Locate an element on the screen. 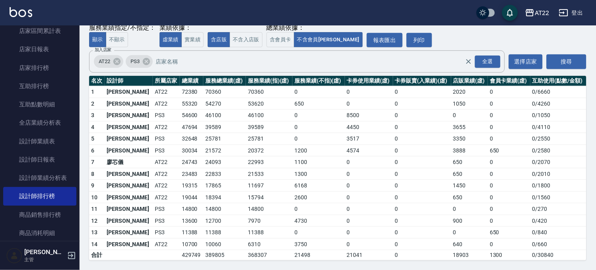 This screenshot has height=270, width=596. button: 不含入店販 is located at coordinates (246, 40).